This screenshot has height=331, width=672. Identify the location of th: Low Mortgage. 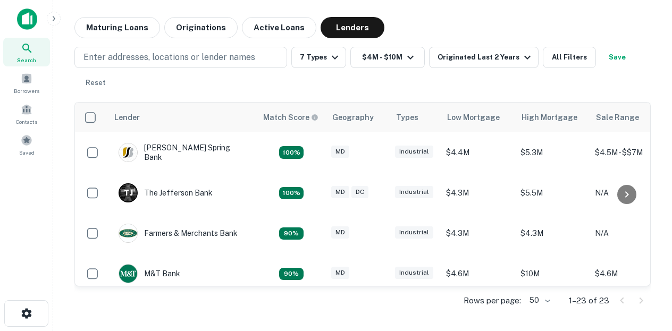
(478, 118).